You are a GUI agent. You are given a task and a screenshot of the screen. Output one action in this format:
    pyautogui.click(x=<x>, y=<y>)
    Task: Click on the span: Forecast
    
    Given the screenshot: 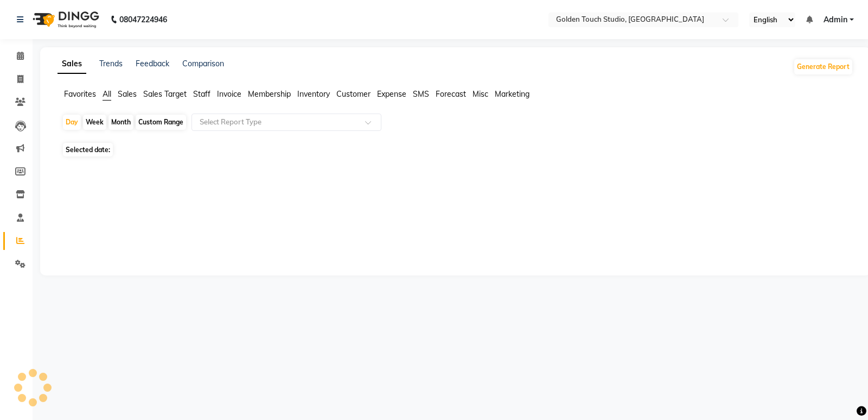 What is the action you would take?
    pyautogui.click(x=451, y=94)
    